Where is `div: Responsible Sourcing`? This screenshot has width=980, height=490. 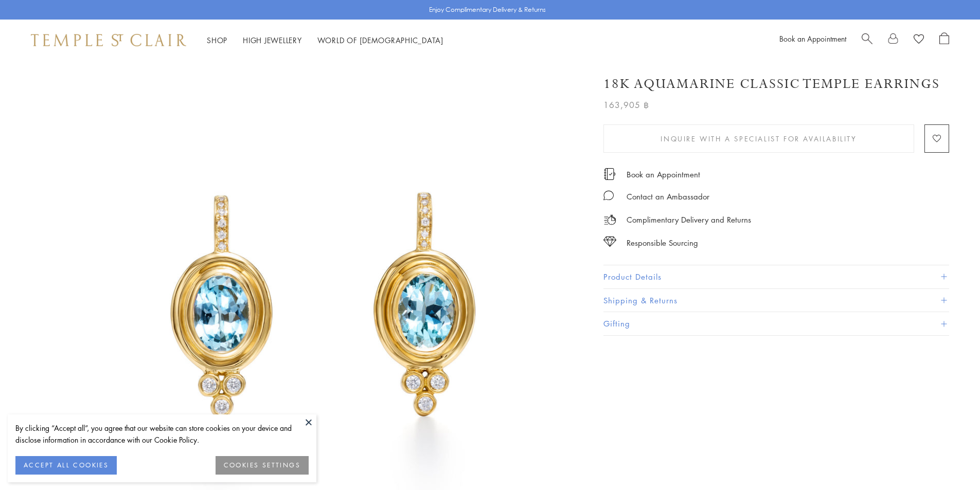 div: Responsible Sourcing is located at coordinates (662, 243).